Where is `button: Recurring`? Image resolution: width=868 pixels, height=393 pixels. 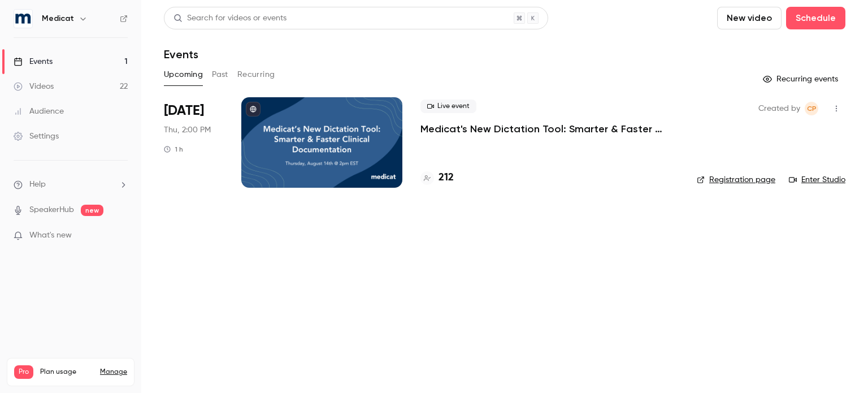 button: Recurring is located at coordinates (256, 75).